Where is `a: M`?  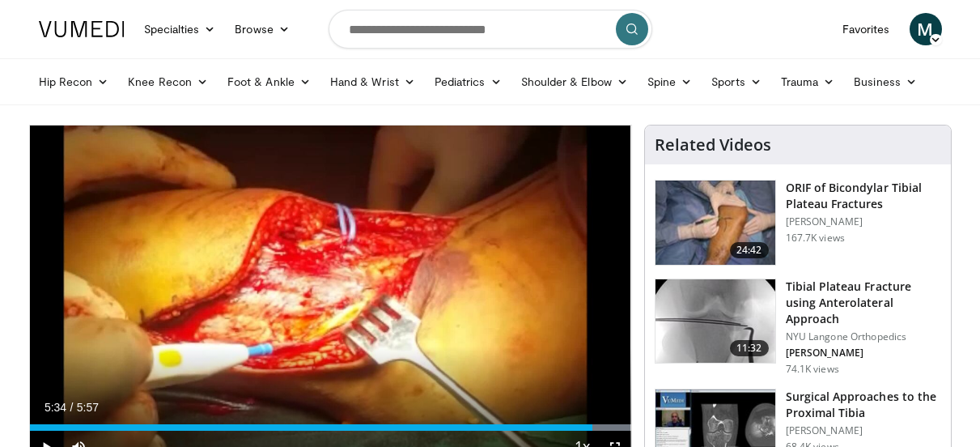 a: M is located at coordinates (926, 30).